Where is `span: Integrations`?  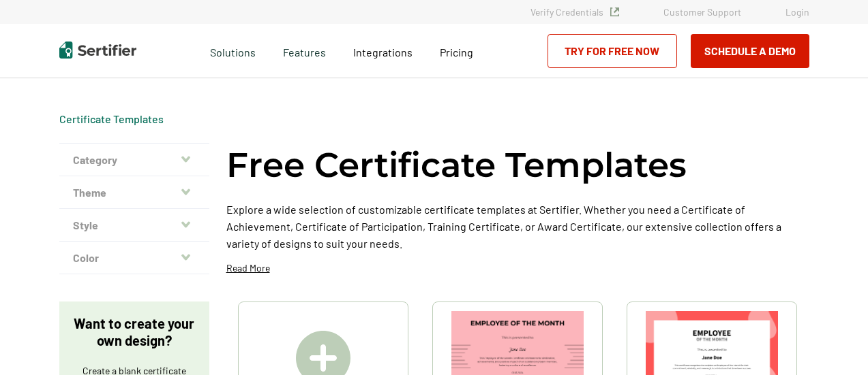 span: Integrations is located at coordinates (382, 52).